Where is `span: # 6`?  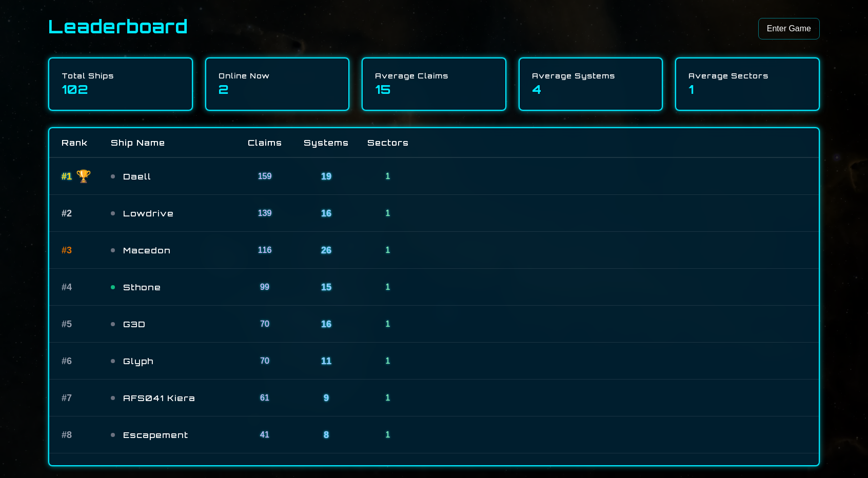
span: # 6 is located at coordinates (67, 361).